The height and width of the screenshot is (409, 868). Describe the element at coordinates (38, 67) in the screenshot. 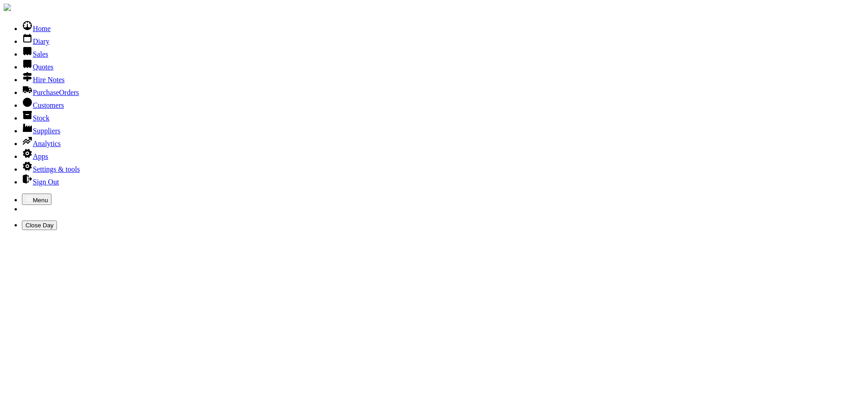

I see `a: Quotes` at that location.